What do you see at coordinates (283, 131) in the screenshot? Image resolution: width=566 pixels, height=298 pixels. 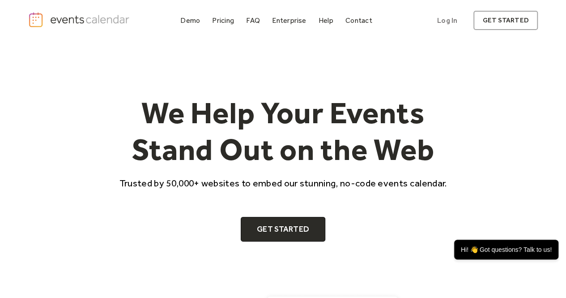 I see `h1: We Help Your Events Stand Out on the Web` at bounding box center [283, 131].